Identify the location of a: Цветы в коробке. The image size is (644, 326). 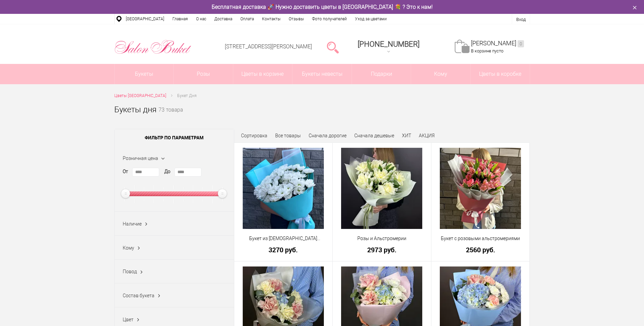
(500, 74).